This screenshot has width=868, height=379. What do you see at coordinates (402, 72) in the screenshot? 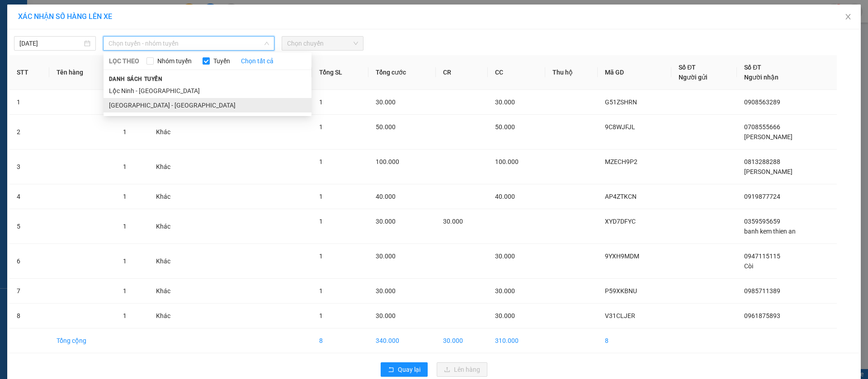
I see `th: Tổng cước` at bounding box center [402, 72].